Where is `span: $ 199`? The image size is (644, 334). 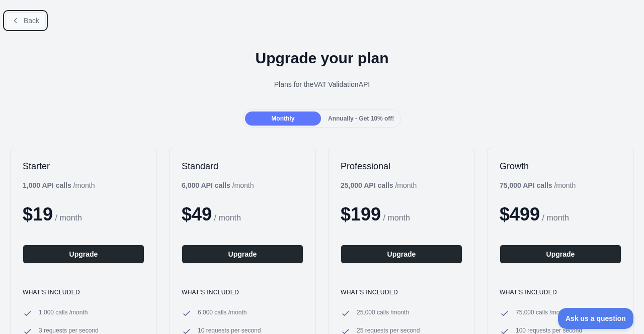
span: $ 199 is located at coordinates (361, 214).